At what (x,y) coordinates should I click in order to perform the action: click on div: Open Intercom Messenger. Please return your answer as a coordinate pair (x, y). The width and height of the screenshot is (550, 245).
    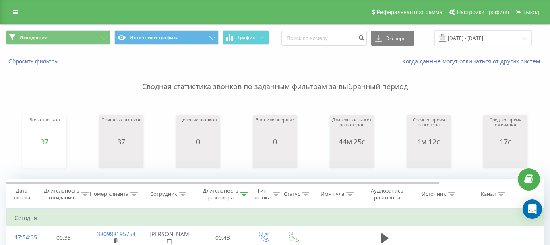
    Looking at the image, I should click on (533, 209).